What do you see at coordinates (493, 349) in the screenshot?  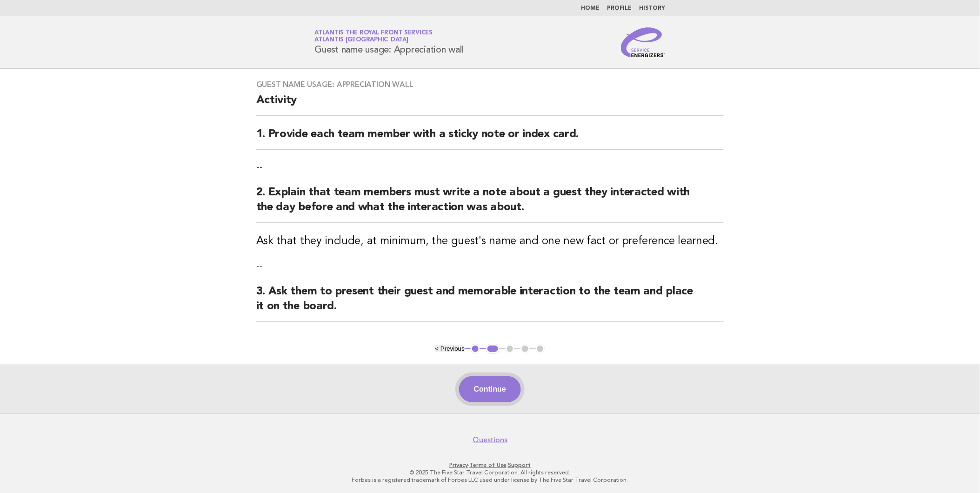 I see `button: 2` at bounding box center [493, 349].